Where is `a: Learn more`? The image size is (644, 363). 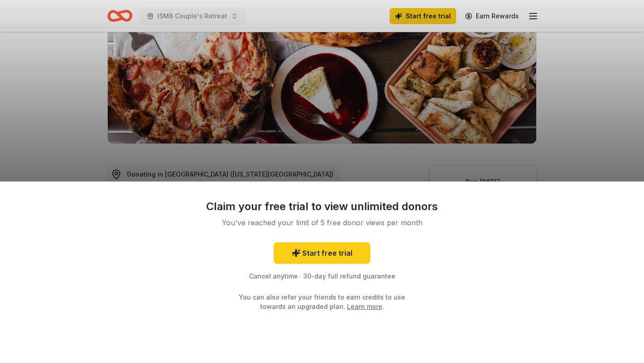
a: Learn more is located at coordinates (365, 306).